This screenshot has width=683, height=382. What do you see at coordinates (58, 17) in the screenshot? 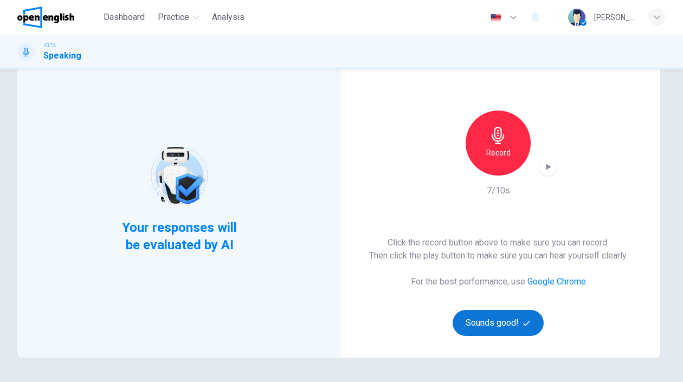
I see `a: OpenEnglish logo` at bounding box center [58, 17].